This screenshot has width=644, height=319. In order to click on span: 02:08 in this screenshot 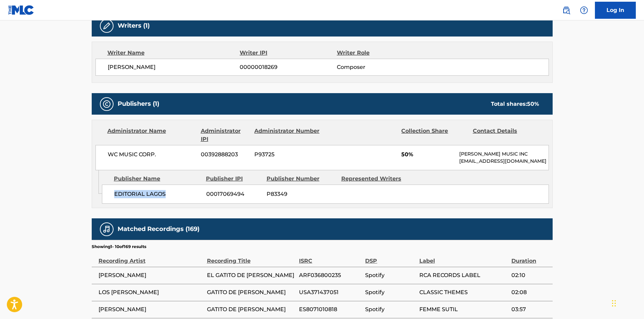, I will do `click(530, 293)`.